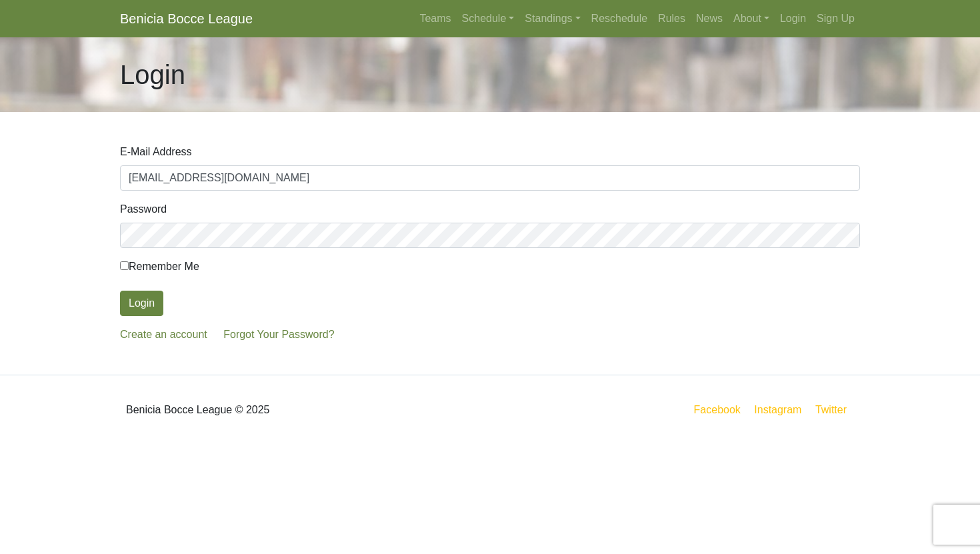 The height and width of the screenshot is (554, 980). I want to click on a: Rules, so click(671, 19).